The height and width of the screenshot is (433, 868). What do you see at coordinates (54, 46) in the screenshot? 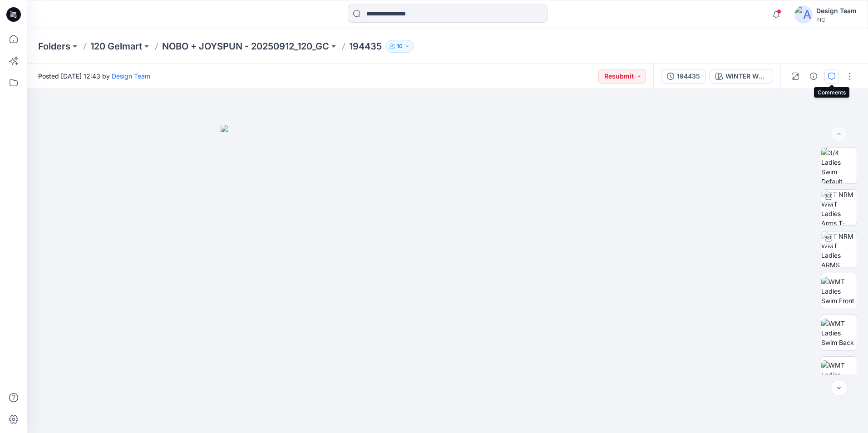
I see `p: Folders` at bounding box center [54, 46].